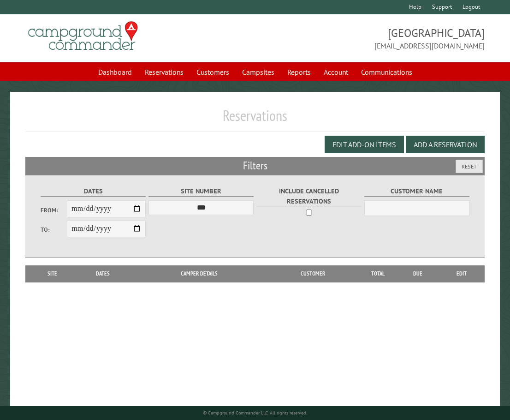 This screenshot has height=420, width=510. I want to click on label: To:, so click(53, 229).